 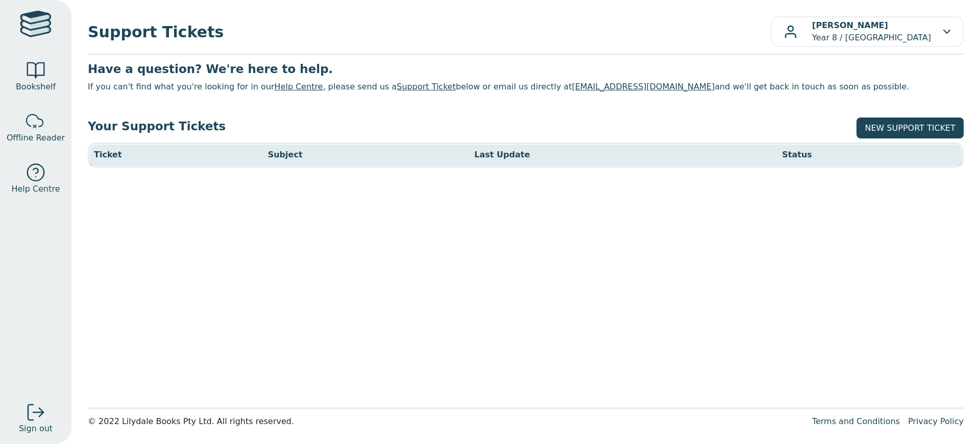 What do you see at coordinates (427, 87) in the screenshot?
I see `a: Support Ticket` at bounding box center [427, 87].